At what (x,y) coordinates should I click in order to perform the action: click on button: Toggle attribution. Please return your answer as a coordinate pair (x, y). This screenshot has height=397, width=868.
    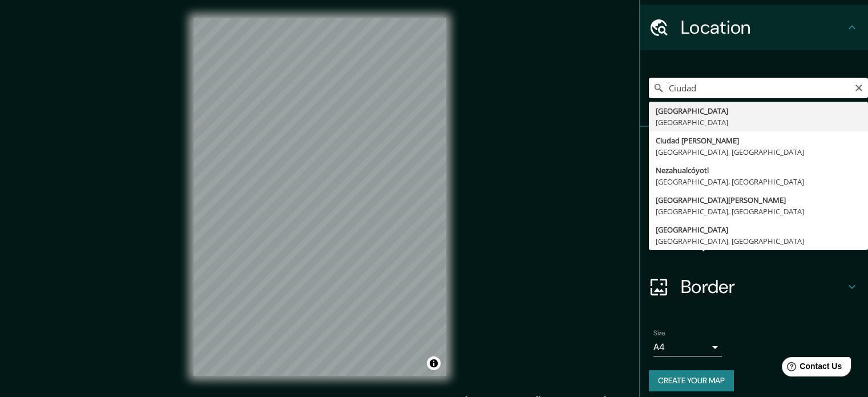
    Looking at the image, I should click on (433, 363).